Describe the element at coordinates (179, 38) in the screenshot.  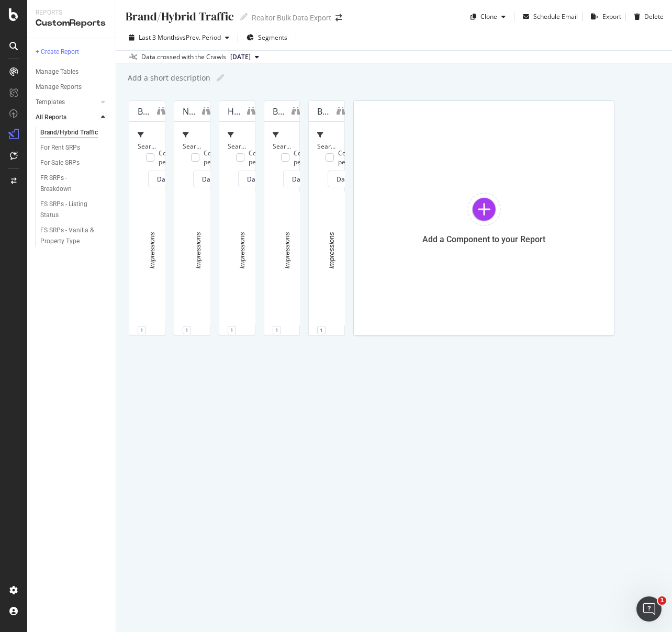
I see `button: Last 3 MonthsvsPrev. Period` at that location.